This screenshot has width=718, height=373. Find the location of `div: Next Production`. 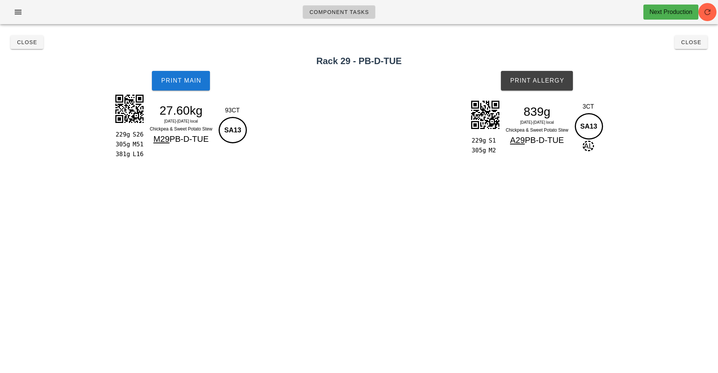

div: Next Production is located at coordinates (671, 12).